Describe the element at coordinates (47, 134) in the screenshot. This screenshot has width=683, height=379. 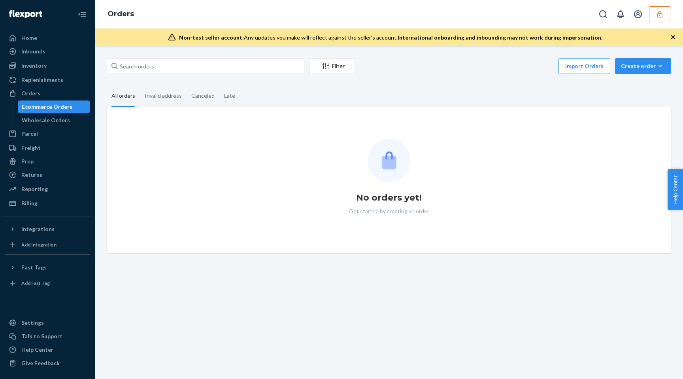
I see `a: Parcel` at that location.